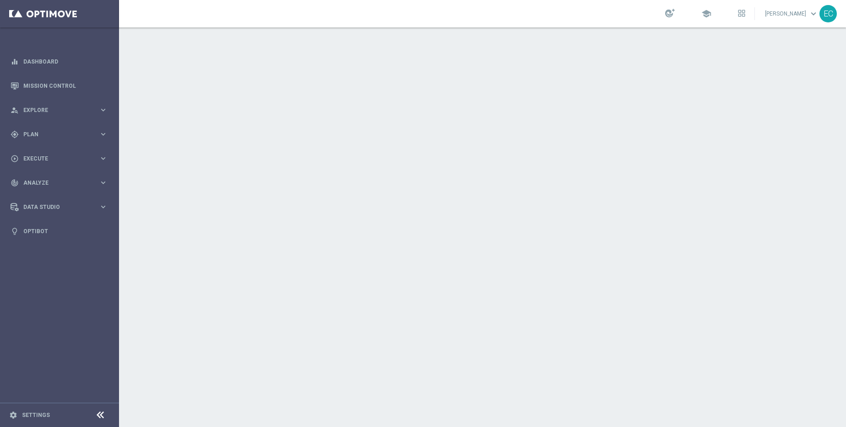 This screenshot has width=846, height=427. I want to click on a: Optibot, so click(65, 231).